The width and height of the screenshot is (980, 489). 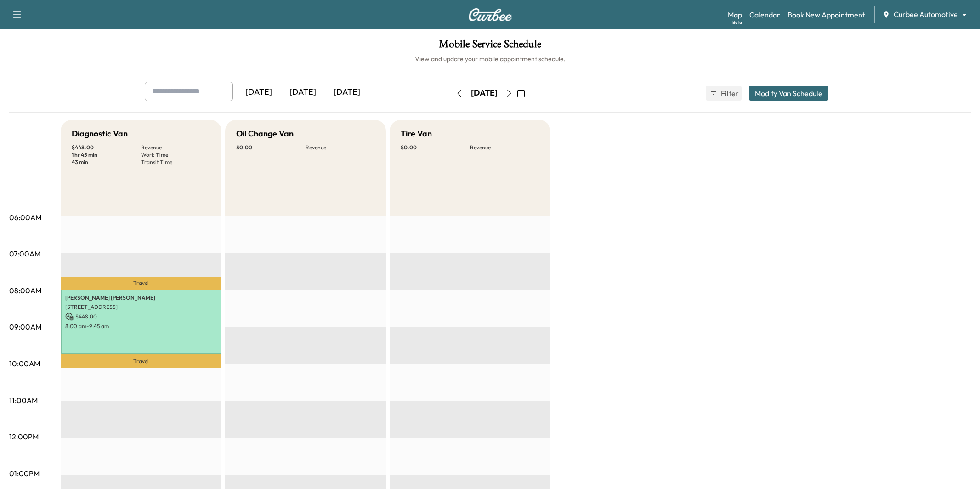 I want to click on h6: View and update your mobile appointment schedule., so click(x=490, y=59).